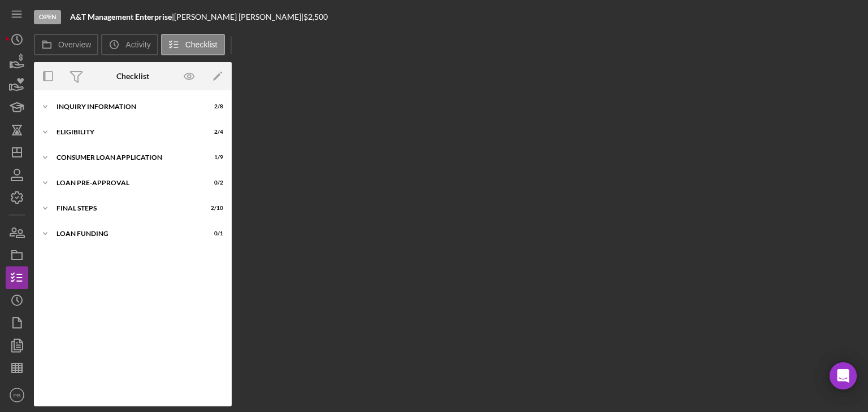 The width and height of the screenshot is (868, 412). I want to click on div: Loan Pre-Approval, so click(126, 183).